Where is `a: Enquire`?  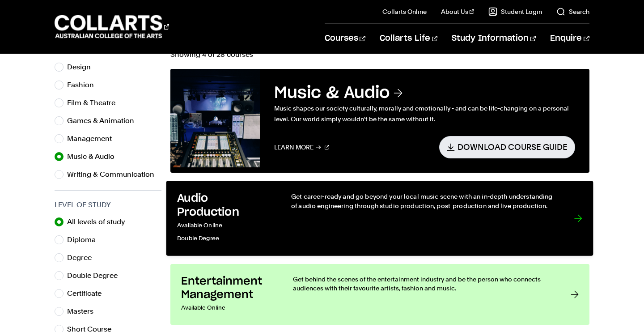
a: Enquire is located at coordinates (569, 38).